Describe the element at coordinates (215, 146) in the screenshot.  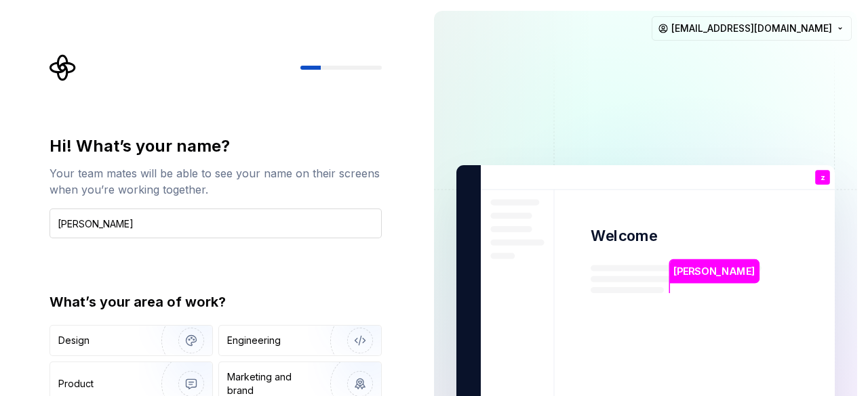
I see `div: Hi! What’s your name?` at that location.